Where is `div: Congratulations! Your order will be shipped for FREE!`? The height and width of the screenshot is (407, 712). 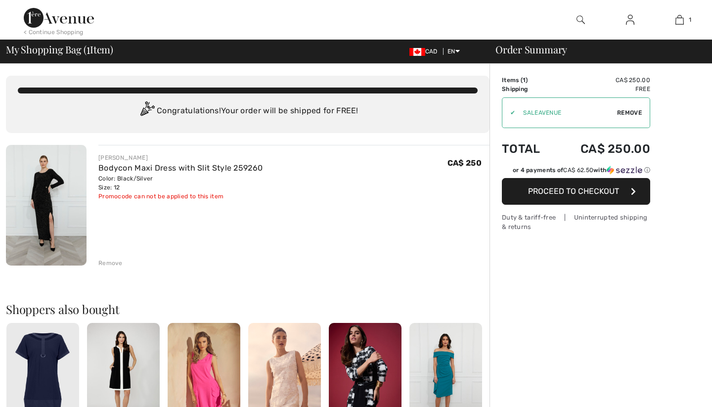
div: Congratulations! Your order will be shipped for FREE! is located at coordinates (248, 111).